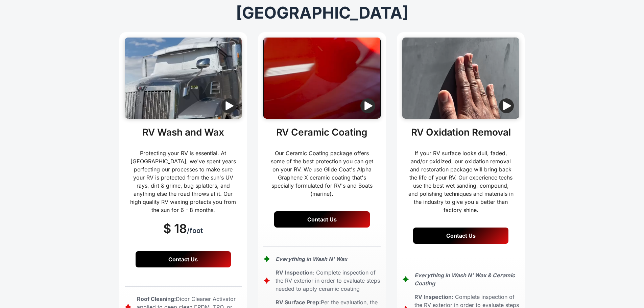 The image size is (644, 308). What do you see at coordinates (322, 132) in the screenshot?
I see `h2: RV Ceramic Coating` at bounding box center [322, 132].